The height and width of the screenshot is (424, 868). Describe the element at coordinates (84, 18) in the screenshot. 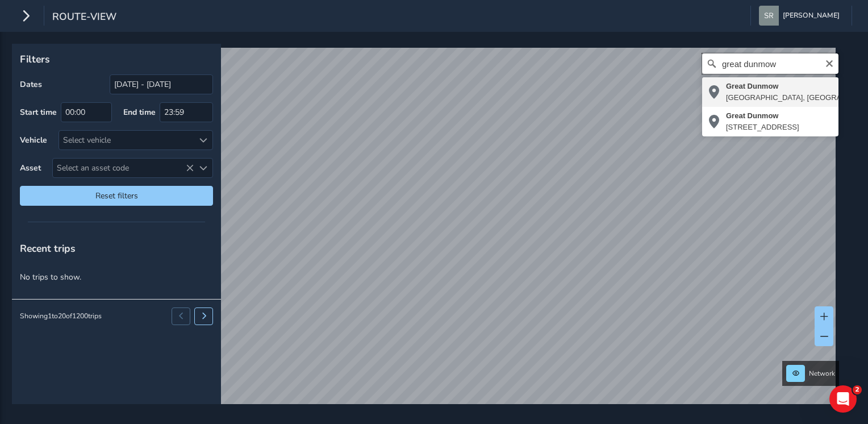

I see `span: route-view` at that location.